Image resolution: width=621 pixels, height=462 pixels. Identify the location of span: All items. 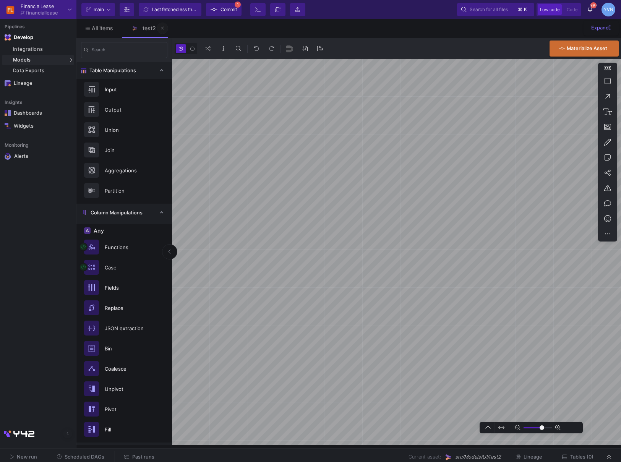
(102, 28).